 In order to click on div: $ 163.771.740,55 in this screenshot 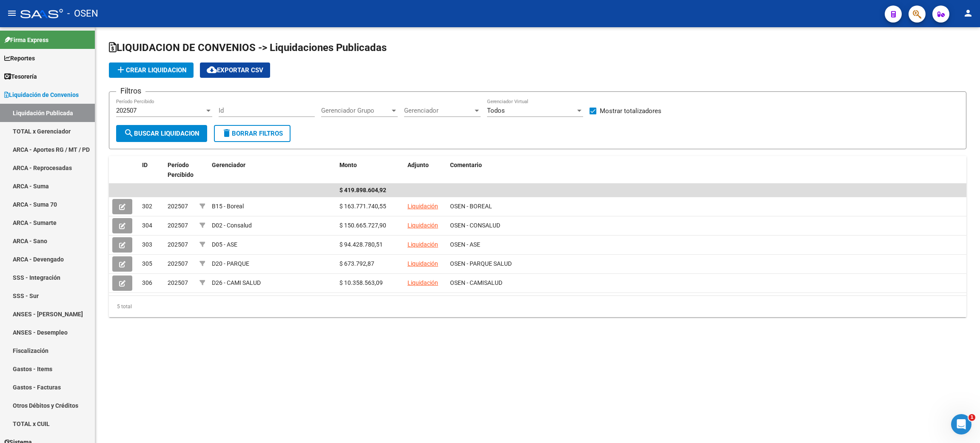, I will do `click(370, 206)`.